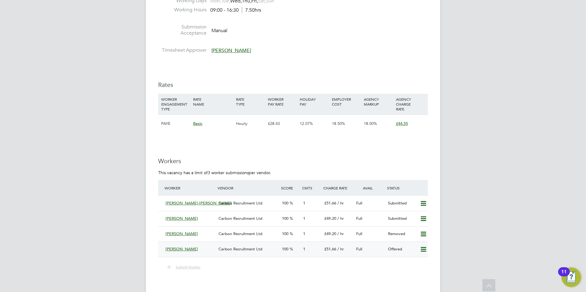 Image resolution: width=586 pixels, height=292 pixels. Describe the element at coordinates (282, 102) in the screenshot. I see `div: WORKER PAY RATE` at that location.